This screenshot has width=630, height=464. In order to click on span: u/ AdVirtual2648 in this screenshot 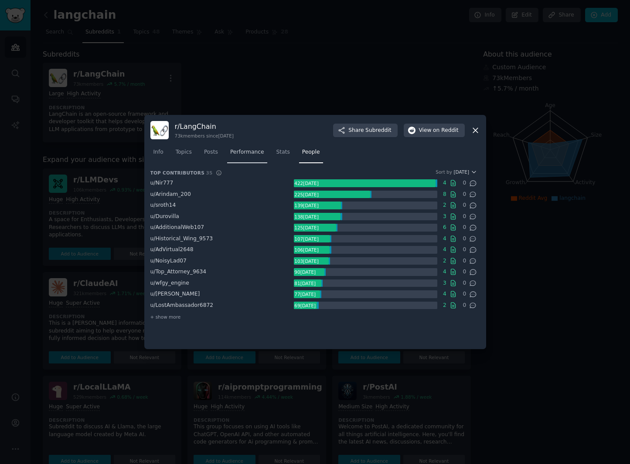, I will do `click(172, 250)`.